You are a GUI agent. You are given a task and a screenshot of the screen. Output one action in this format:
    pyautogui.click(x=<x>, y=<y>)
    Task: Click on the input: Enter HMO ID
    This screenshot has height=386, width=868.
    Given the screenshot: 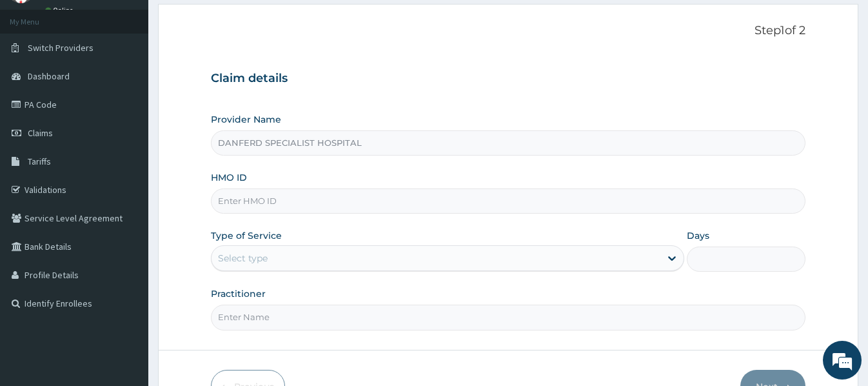 What is the action you would take?
    pyautogui.click(x=508, y=200)
    